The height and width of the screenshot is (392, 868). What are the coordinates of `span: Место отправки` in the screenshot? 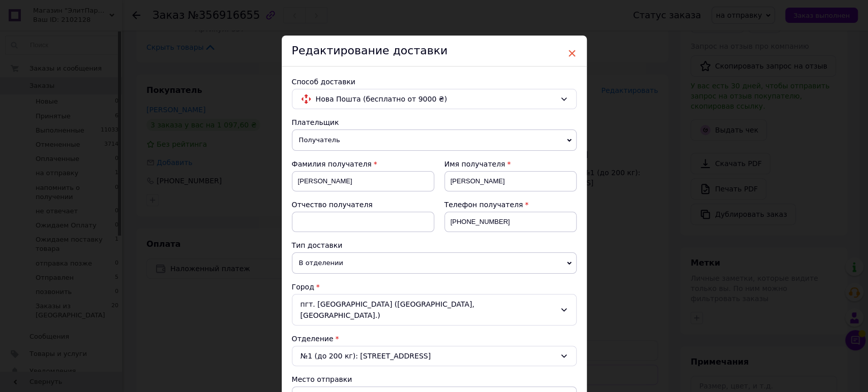 It's located at (321, 380).